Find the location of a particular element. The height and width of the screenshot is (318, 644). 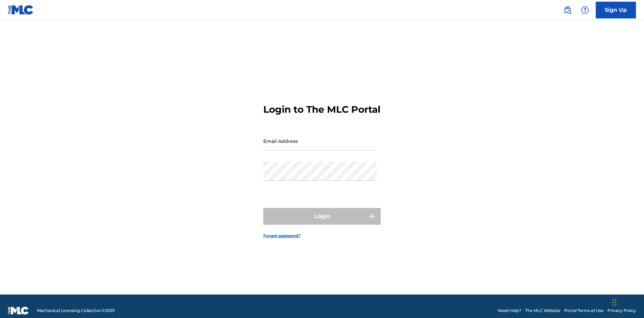

span: Mechanical Licensing Collective © 2025 is located at coordinates (76, 311).